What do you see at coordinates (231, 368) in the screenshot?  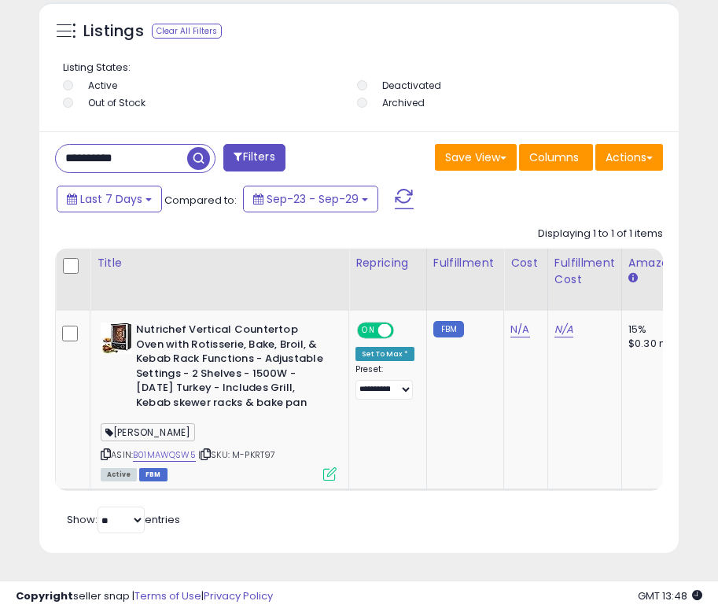 I see `b: Nutrichef Vertical Countertop Oven with Rotisserie, Bake, Broil, & Kebab Rack Functions - Adjusta...` at bounding box center [231, 368].